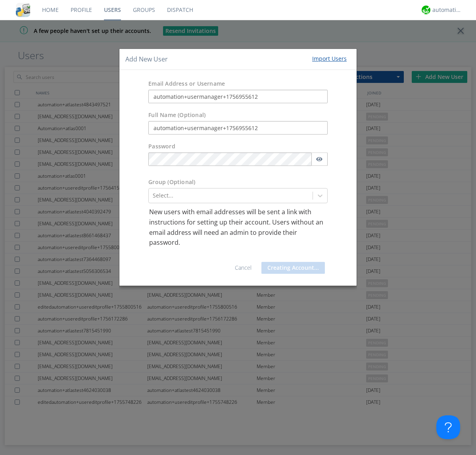 The width and height of the screenshot is (476, 455). Describe the element at coordinates (238, 128) in the screenshot. I see `input: Julie Appleseed` at that location.